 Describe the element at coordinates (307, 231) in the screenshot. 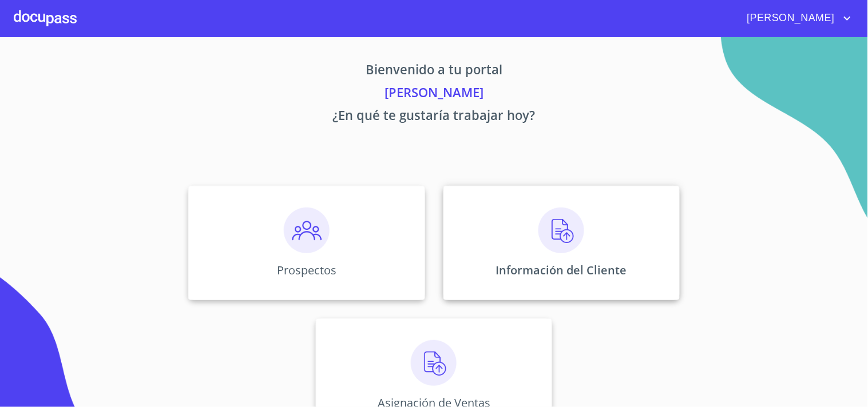

I see `img: prospectos.png` at that location.